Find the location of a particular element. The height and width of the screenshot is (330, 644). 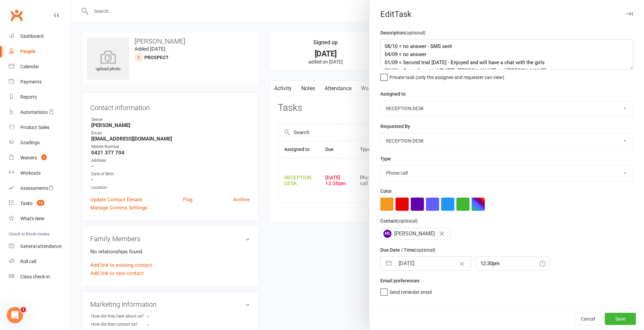

div: Assessments is located at coordinates (37, 188).